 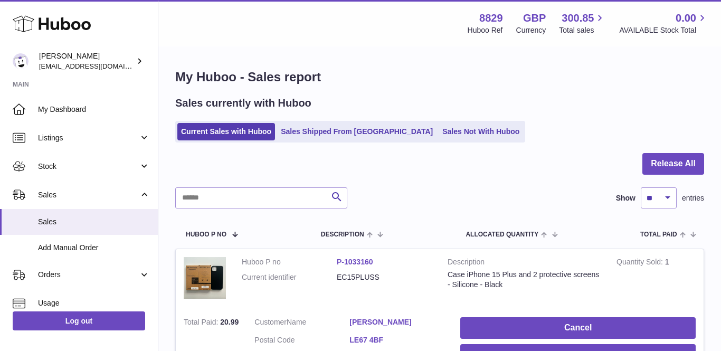 What do you see at coordinates (531, 30) in the screenshot?
I see `div: Currency` at bounding box center [531, 30].